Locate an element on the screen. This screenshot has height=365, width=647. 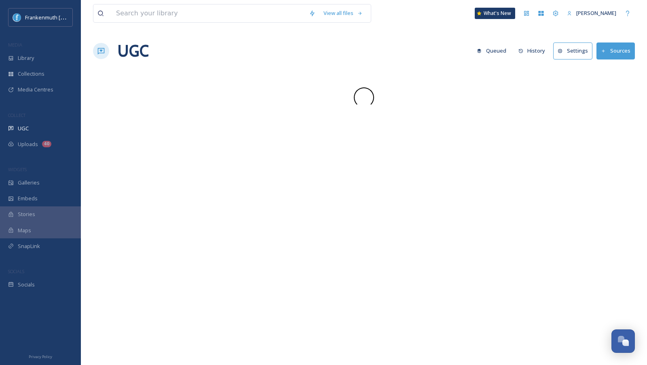
span: Uploads is located at coordinates (28, 144).